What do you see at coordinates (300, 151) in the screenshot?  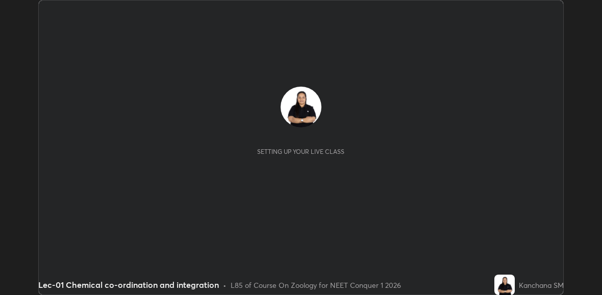 I see `div: Setting up your live class` at bounding box center [300, 151].